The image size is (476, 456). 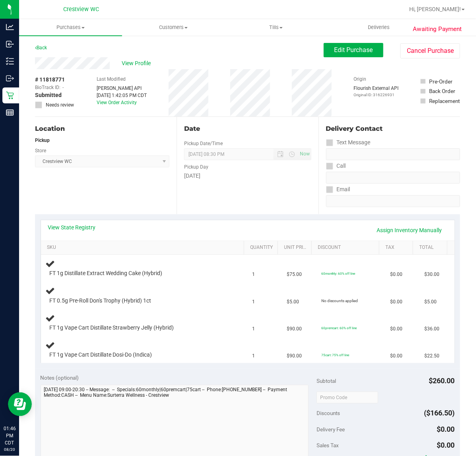 What do you see at coordinates (81, 9) in the screenshot?
I see `span: Crestview WC` at bounding box center [81, 9].